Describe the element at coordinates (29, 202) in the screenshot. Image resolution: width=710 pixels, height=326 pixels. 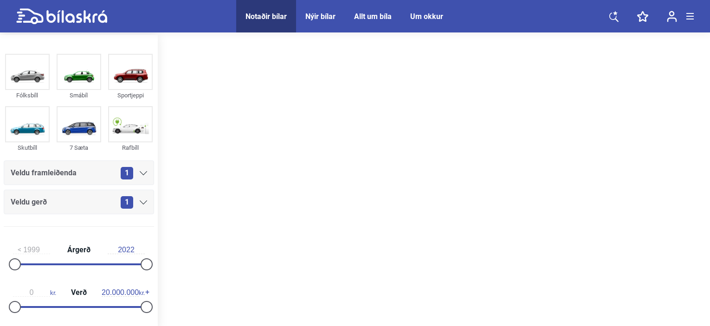
I see `span: Veldu gerð` at that location.